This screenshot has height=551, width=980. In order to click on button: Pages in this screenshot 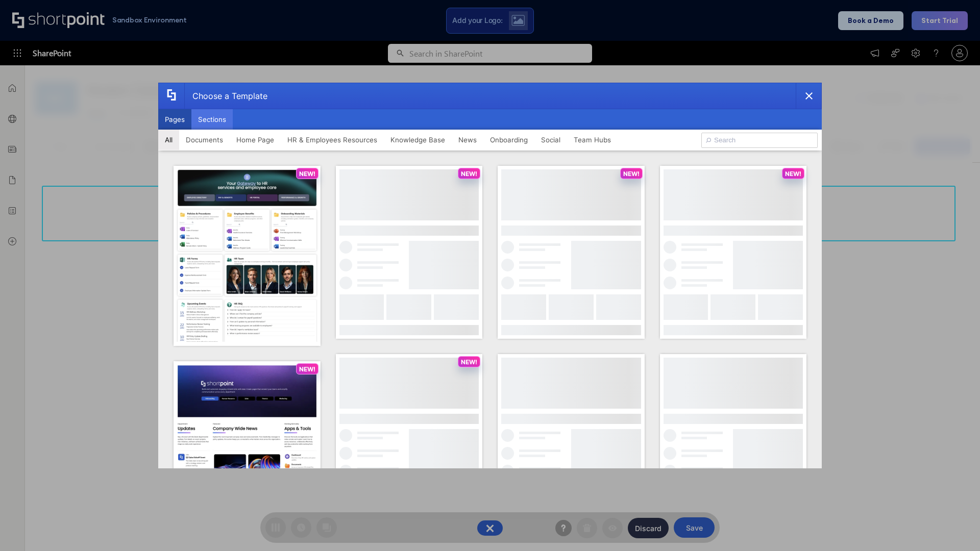, I will do `click(174, 119)`.